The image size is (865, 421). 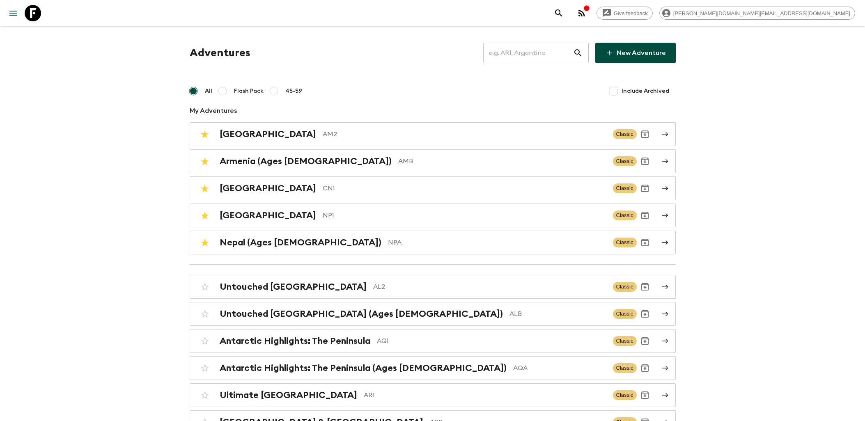 What do you see at coordinates (558, 13) in the screenshot?
I see `button: search adventures` at bounding box center [558, 13].